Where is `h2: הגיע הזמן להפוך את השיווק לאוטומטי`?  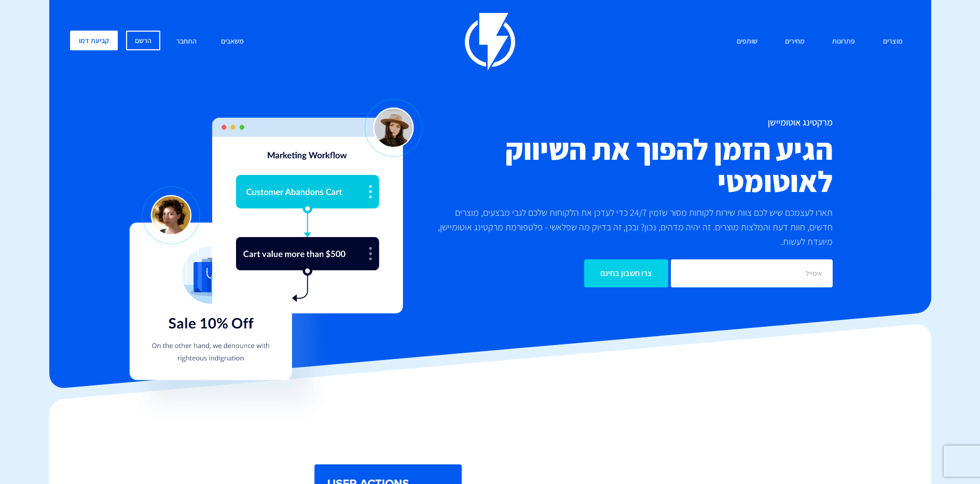 h2: הגיע הזמן להפוך את השיווק לאוטומטי is located at coordinates (630, 165).